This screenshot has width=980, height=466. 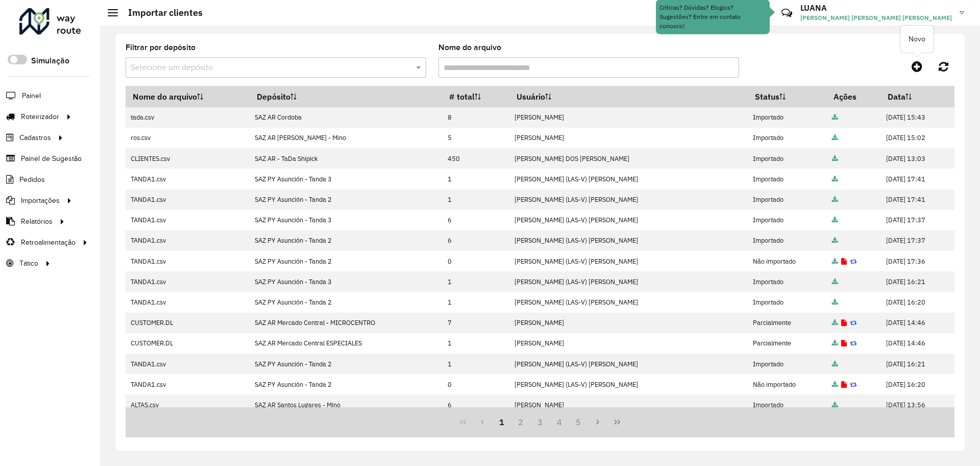 I want to click on td: 450, so click(x=475, y=158).